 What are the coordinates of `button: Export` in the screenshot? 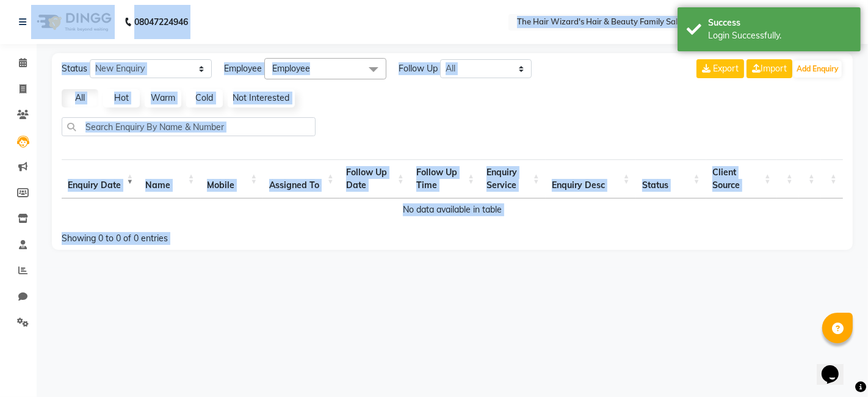 It's located at (720, 68).